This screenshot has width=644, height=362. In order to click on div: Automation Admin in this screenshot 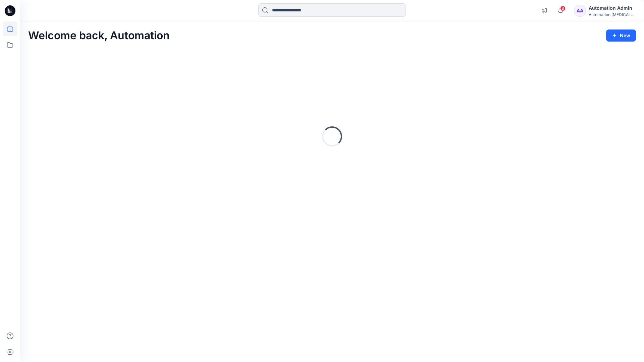, I will do `click(612, 8)`.